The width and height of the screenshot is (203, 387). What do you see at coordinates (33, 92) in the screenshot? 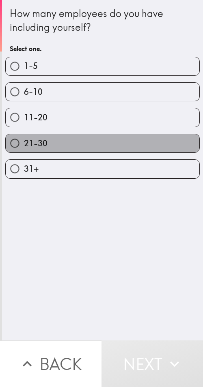
I see `span: 6-10` at bounding box center [33, 92].